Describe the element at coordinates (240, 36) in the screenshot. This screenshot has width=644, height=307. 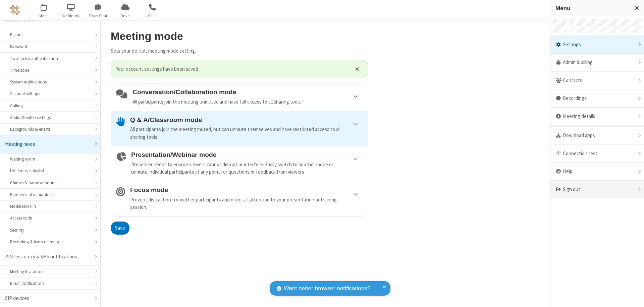
I see `h2: Meeting mode` at that location.